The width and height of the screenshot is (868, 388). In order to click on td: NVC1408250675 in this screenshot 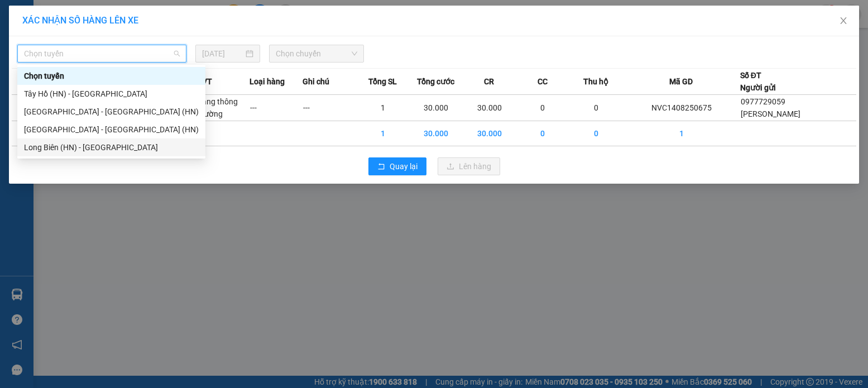, I will do `click(682, 108)`.